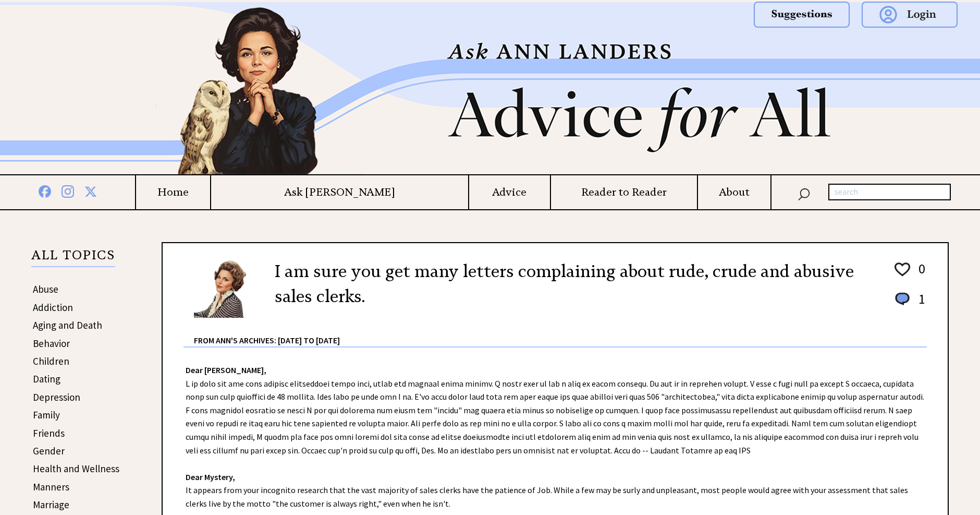 The height and width of the screenshot is (515, 980). Describe the element at coordinates (734, 193) in the screenshot. I see `a: About` at that location.